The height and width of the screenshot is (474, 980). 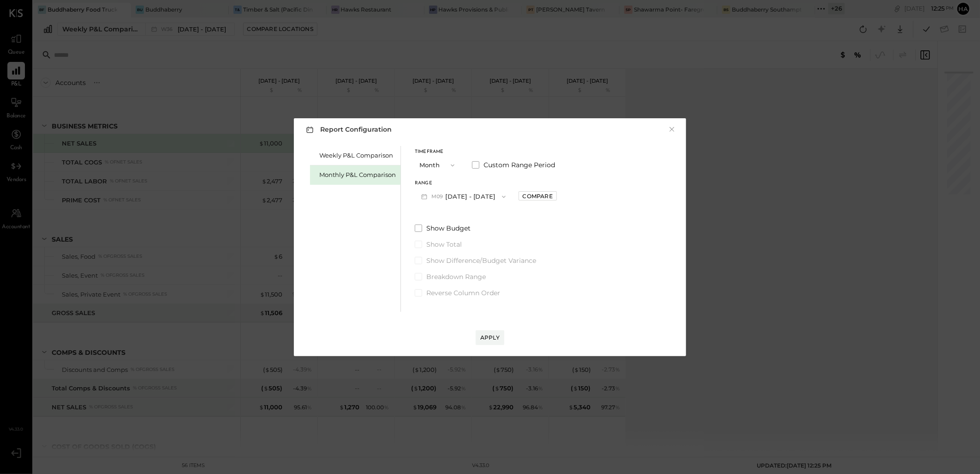 What do you see at coordinates (448, 228) in the screenshot?
I see `span: Show Budget` at bounding box center [448, 228].